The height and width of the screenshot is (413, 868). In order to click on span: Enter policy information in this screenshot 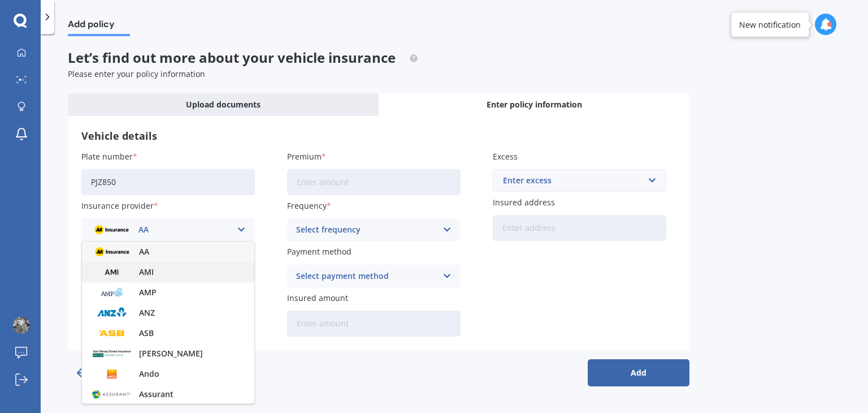, I will do `click(535, 104)`.